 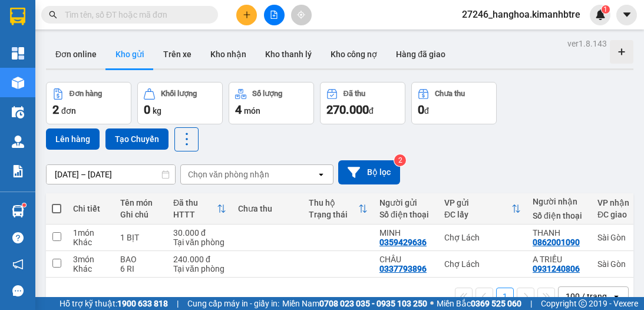 What do you see at coordinates (400, 160) in the screenshot?
I see `sup: 2` at bounding box center [400, 160].